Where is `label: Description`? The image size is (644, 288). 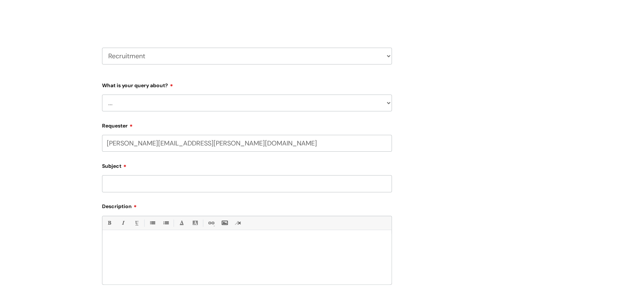
label: Description is located at coordinates (247, 206).